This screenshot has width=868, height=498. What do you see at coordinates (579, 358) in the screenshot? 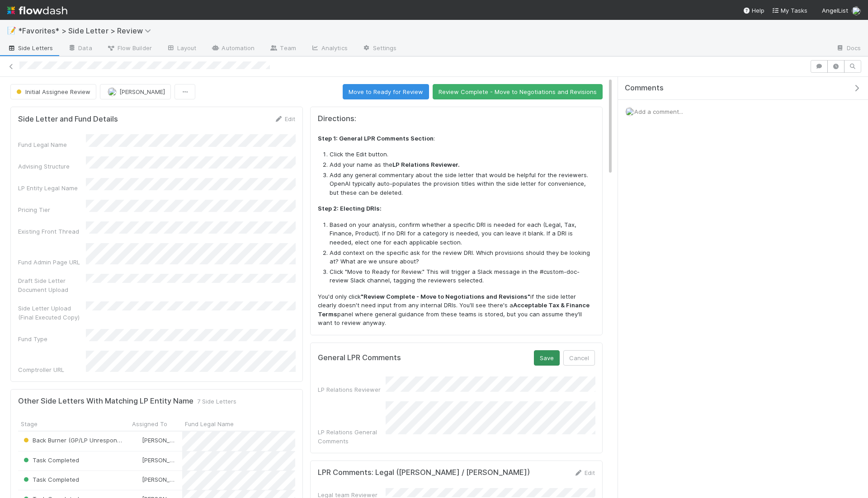
I see `button: Cancel` at bounding box center [579, 358].